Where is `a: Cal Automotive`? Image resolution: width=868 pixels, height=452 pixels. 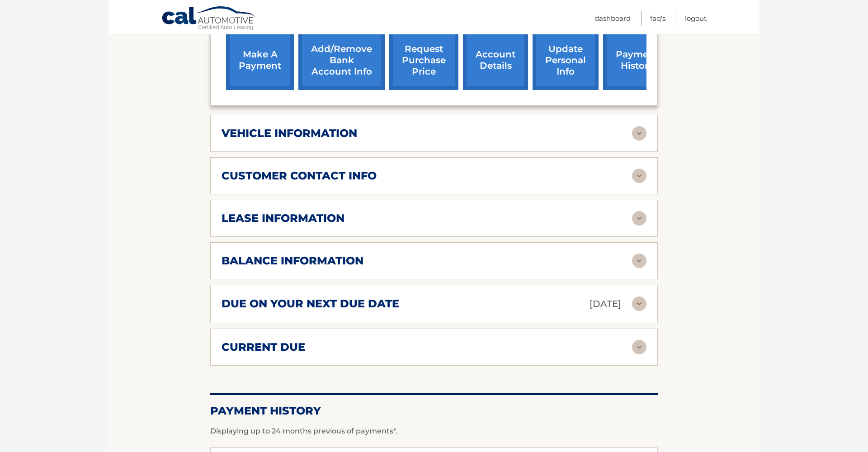 a: Cal Automotive is located at coordinates (209, 19).